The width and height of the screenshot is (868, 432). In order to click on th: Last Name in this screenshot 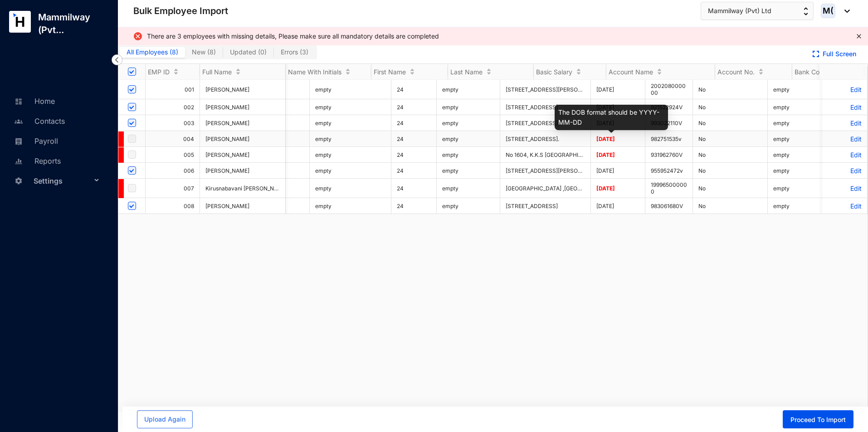, I will do `click(491, 71)`.